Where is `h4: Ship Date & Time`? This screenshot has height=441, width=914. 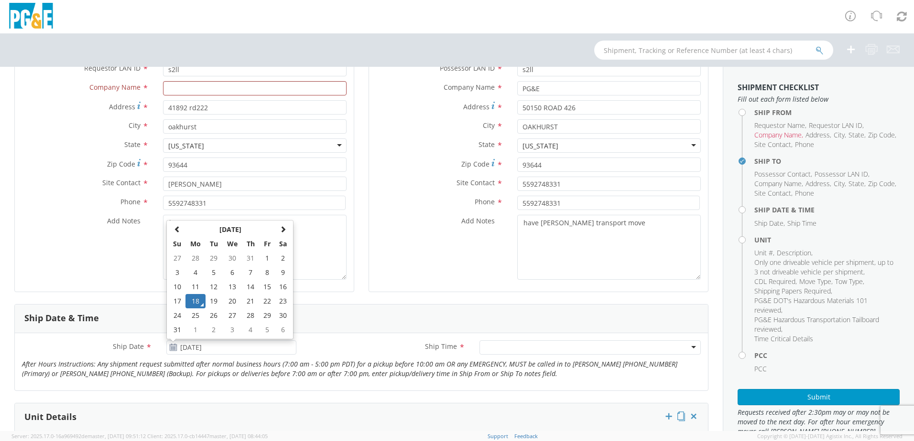 h4: Ship Date & Time is located at coordinates (827, 210).